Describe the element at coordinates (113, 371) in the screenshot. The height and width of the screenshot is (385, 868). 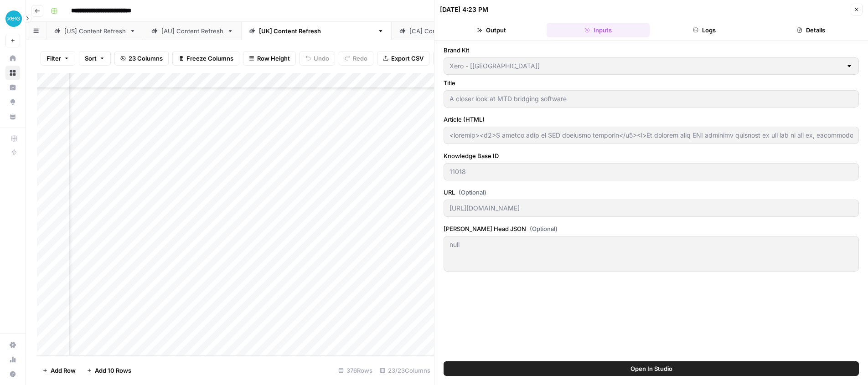
I see `span: Add 10 Rows` at that location.